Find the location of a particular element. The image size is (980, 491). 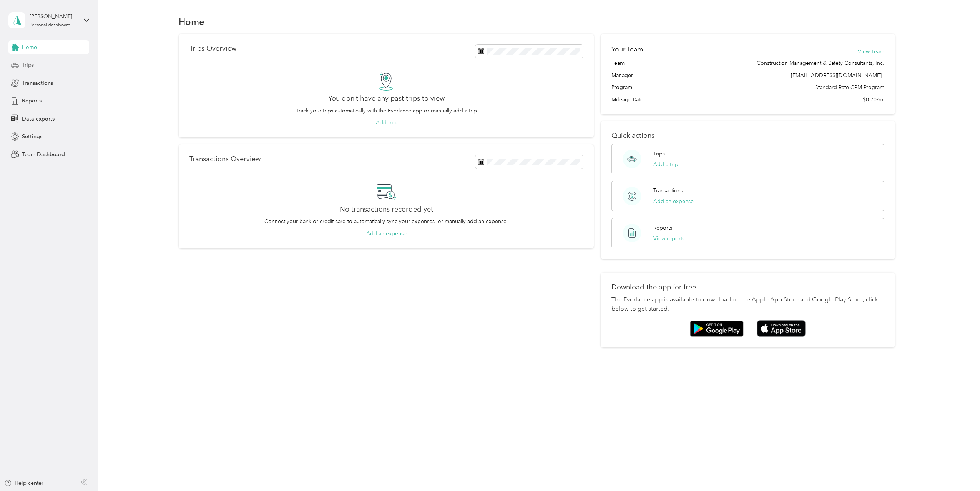

div: Help center is located at coordinates (24, 483).